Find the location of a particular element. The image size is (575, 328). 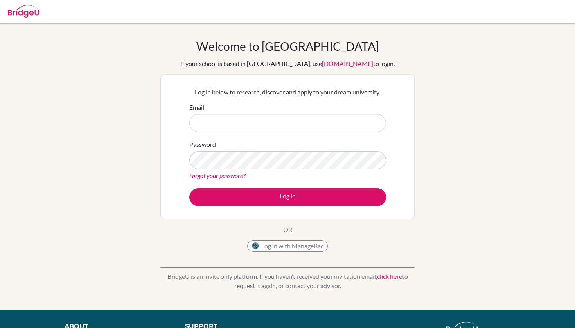

p: OR is located at coordinates (287, 230).